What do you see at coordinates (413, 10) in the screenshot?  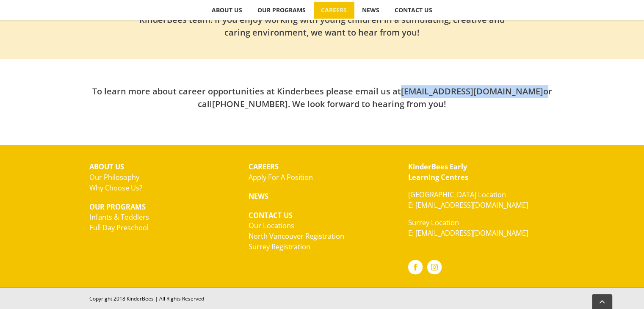 I see `a: CONTACT US` at bounding box center [413, 10].